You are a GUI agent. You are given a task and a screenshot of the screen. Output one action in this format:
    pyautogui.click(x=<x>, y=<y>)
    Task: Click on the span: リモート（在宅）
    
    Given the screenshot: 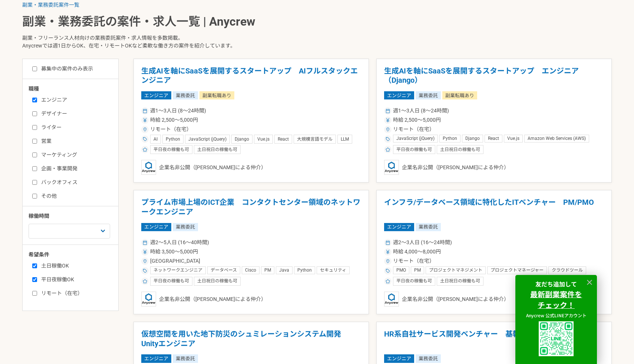 What is the action you would take?
    pyautogui.click(x=171, y=129)
    